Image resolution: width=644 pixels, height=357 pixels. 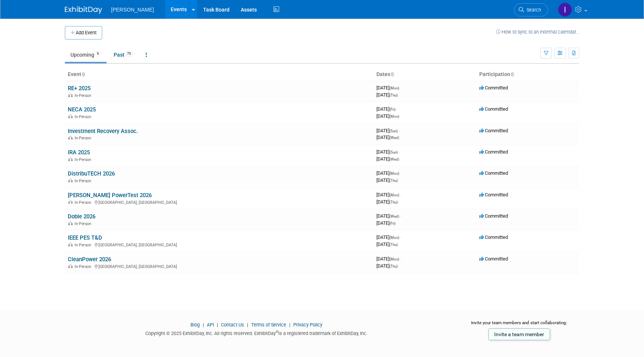 I want to click on a: Blog, so click(x=195, y=324).